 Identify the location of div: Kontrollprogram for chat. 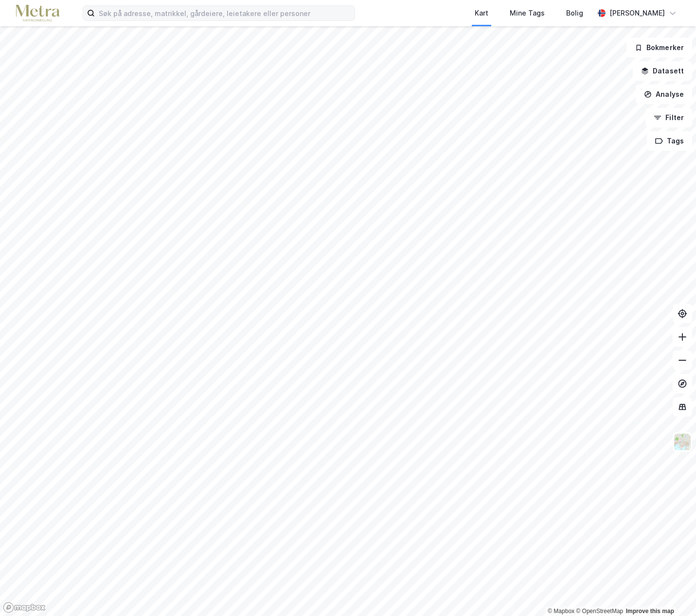
(672, 593).